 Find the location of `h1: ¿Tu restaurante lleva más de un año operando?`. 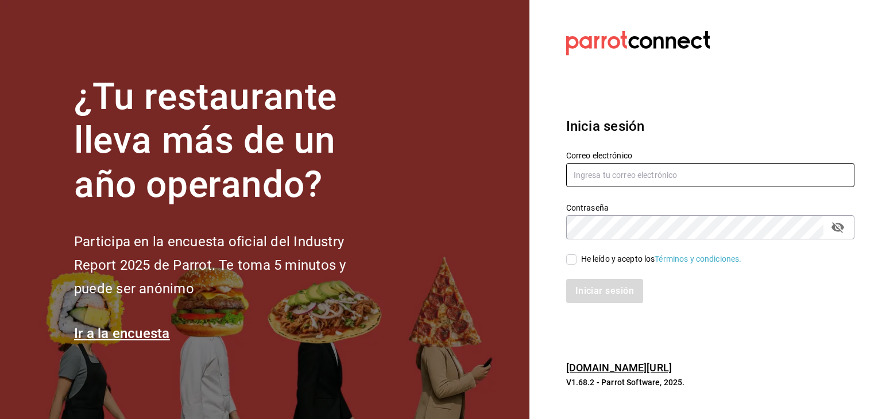

h1: ¿Tu restaurante lleva más de un año operando? is located at coordinates (229, 141).